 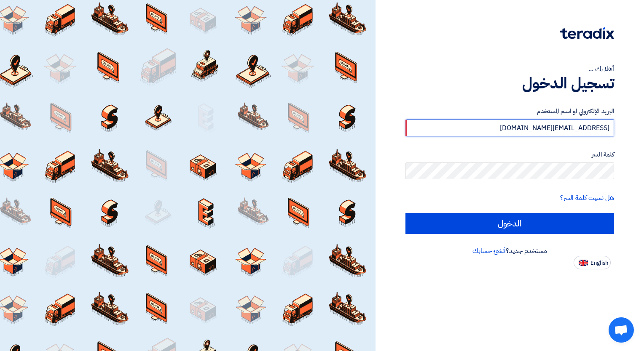 I want to click on input: الدخول, so click(x=509, y=223).